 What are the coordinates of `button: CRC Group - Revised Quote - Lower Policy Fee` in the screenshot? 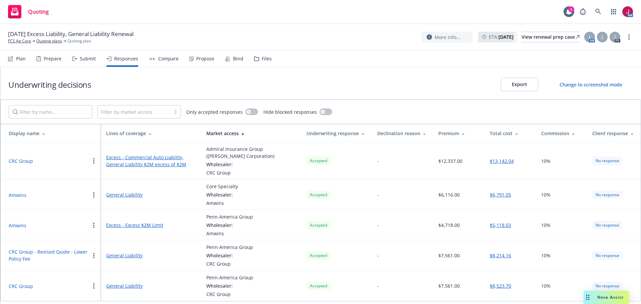 It's located at (49, 255).